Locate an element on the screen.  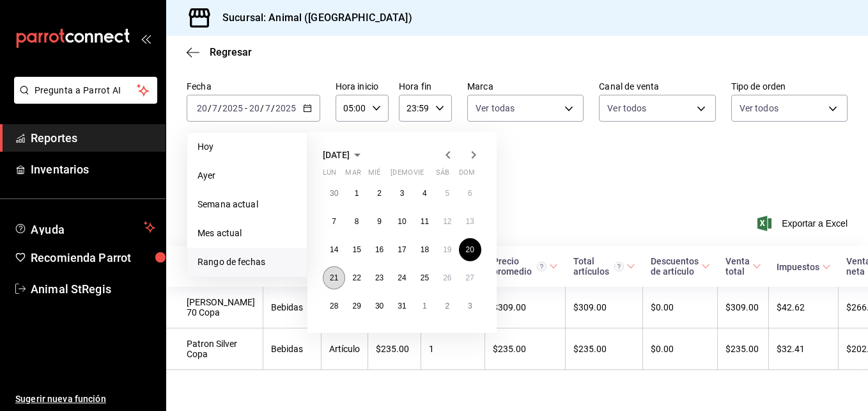
button: 17 de julio de 2025 is located at coordinates (402, 250).